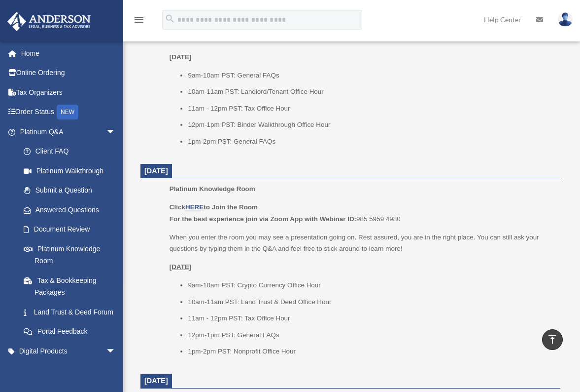 The width and height of the screenshot is (580, 392). Describe the element at coordinates (170, 19) in the screenshot. I see `i: search` at that location.